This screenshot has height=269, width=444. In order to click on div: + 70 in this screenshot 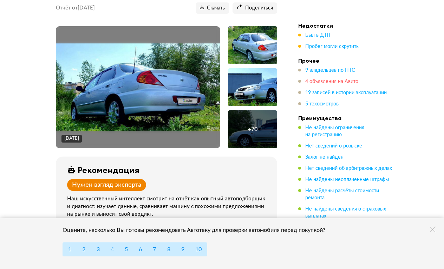, I will do `click(252, 129)`.